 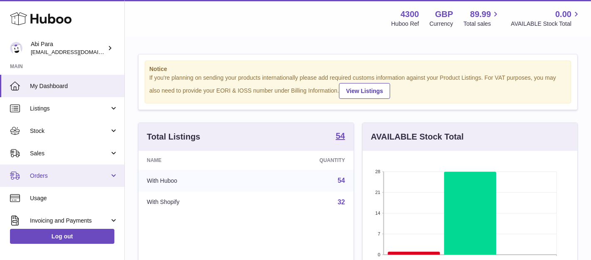 What do you see at coordinates (340, 136) in the screenshot?
I see `strong: 54` at bounding box center [340, 136].